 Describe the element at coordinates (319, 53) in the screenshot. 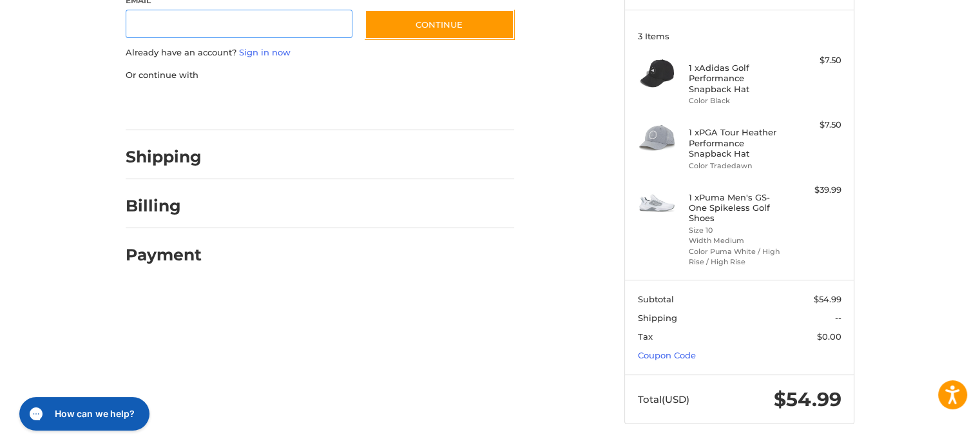

I see `p: Already have an account?` at that location.